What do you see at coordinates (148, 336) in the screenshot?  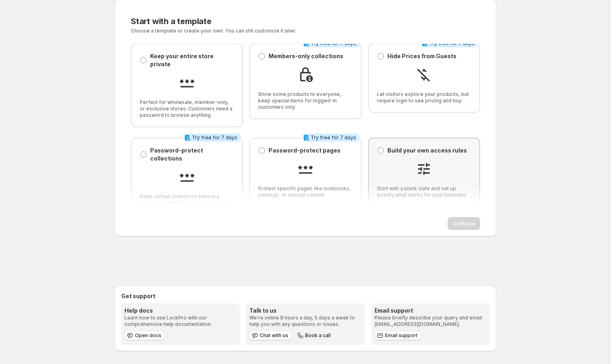 I see `span: Open docs` at bounding box center [148, 336].